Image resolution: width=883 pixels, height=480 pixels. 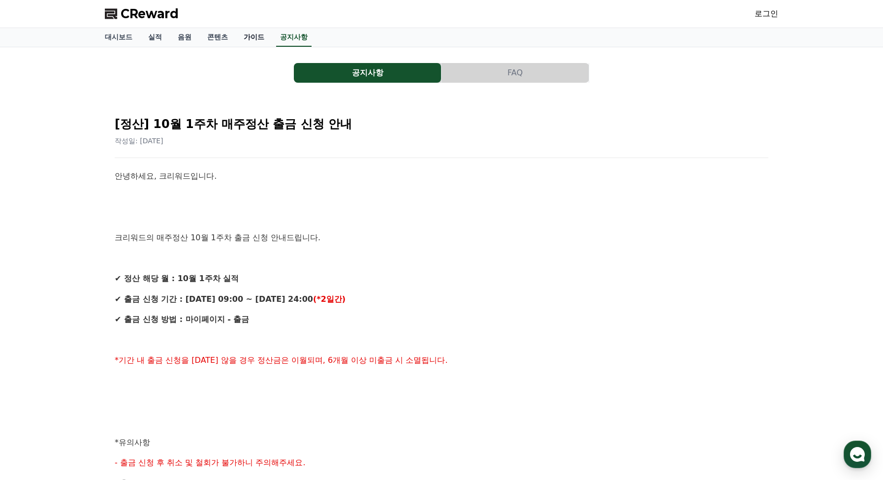 I want to click on a: 실적, so click(x=155, y=37).